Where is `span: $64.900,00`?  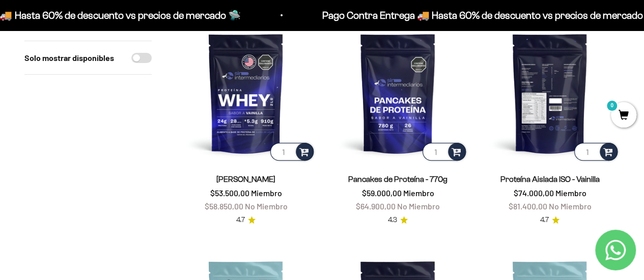 span: $64.900,00 is located at coordinates (376, 206).